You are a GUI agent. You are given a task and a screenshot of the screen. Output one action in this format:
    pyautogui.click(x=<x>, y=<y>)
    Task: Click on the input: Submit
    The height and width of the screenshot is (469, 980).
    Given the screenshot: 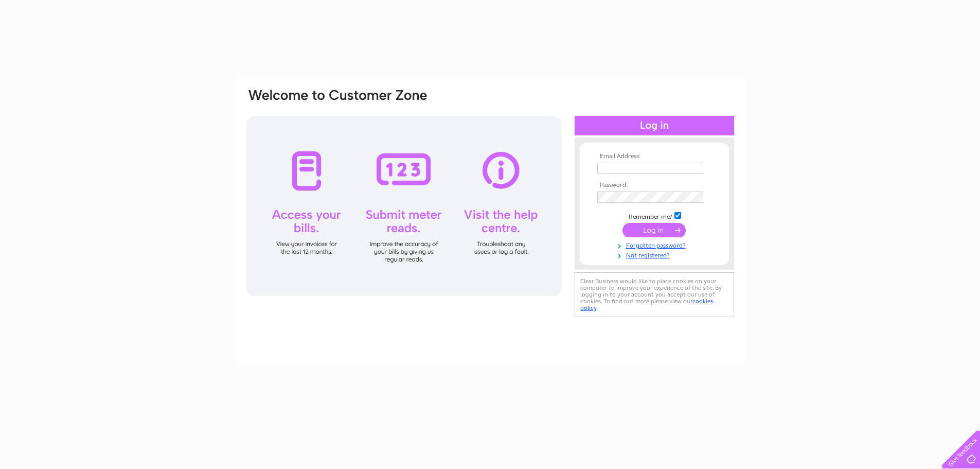 What is the action you would take?
    pyautogui.click(x=654, y=230)
    